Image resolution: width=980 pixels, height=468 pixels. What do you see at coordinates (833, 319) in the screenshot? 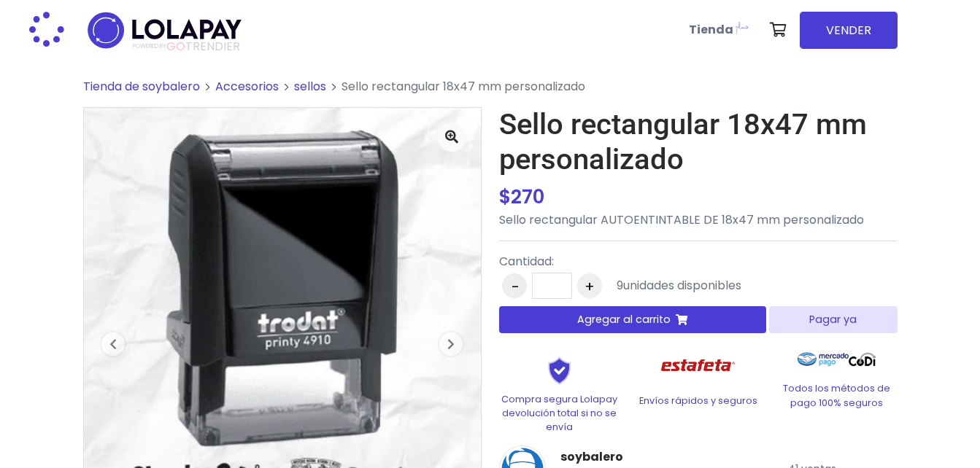
I see `button: Pagar ya` at bounding box center [833, 319].